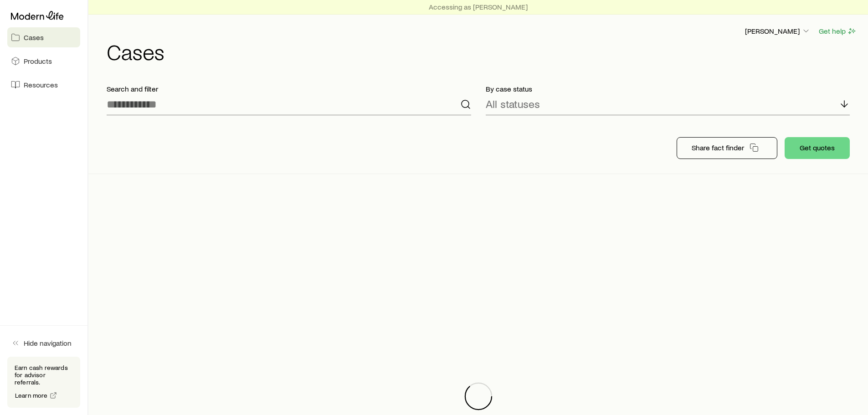 The image size is (868, 415). What do you see at coordinates (48, 343) in the screenshot?
I see `span: Hide navigation` at bounding box center [48, 343].